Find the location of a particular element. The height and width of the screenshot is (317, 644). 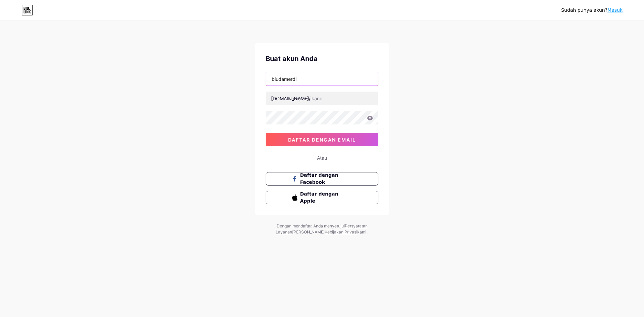

a: Masuk is located at coordinates (615, 10).